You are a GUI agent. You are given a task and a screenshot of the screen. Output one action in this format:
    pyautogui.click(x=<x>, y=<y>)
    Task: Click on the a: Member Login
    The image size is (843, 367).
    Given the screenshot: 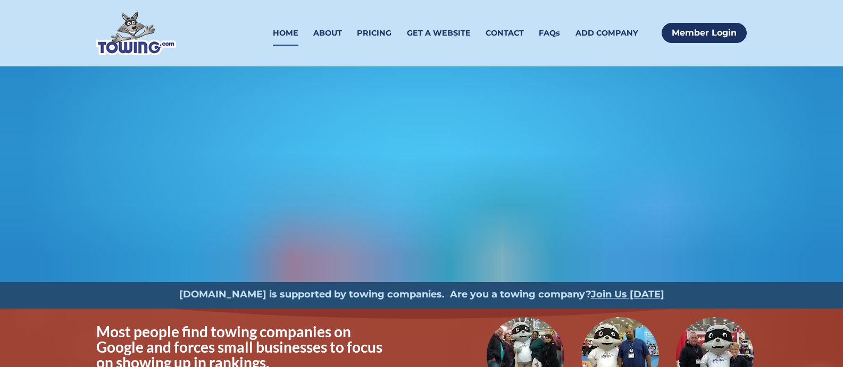 What is the action you would take?
    pyautogui.click(x=704, y=33)
    